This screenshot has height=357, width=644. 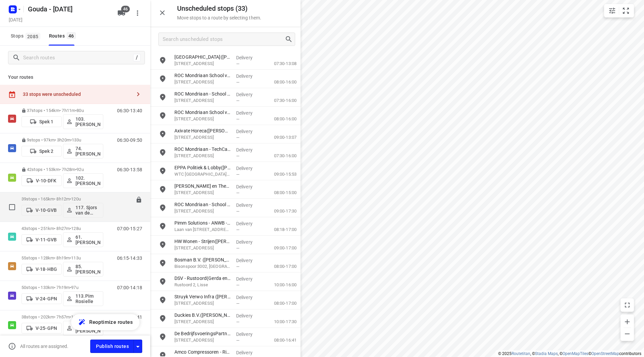 I want to click on button: V-10-DFK, so click(x=42, y=180).